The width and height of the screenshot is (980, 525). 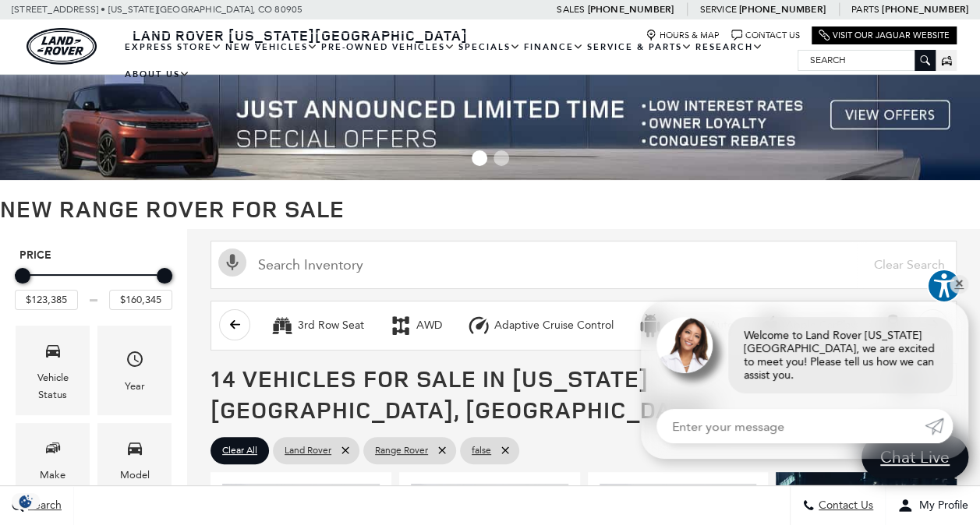 I want to click on span: My Profile, so click(x=940, y=506).